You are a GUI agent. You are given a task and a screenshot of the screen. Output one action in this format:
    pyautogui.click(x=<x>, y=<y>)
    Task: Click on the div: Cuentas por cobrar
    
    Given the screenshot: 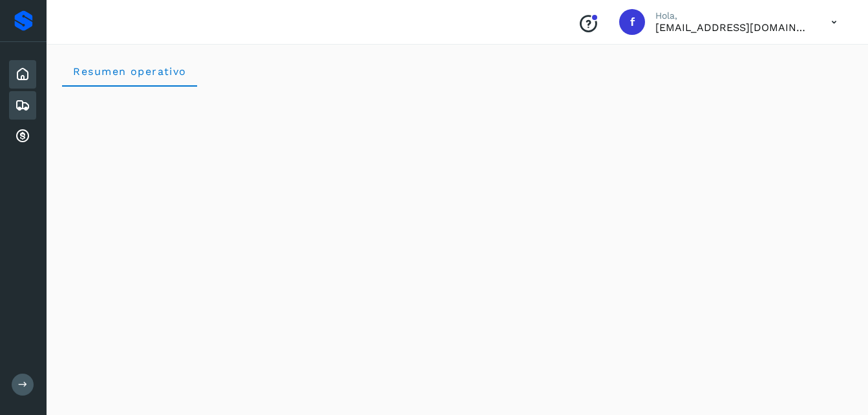 What is the action you would take?
    pyautogui.click(x=23, y=137)
    